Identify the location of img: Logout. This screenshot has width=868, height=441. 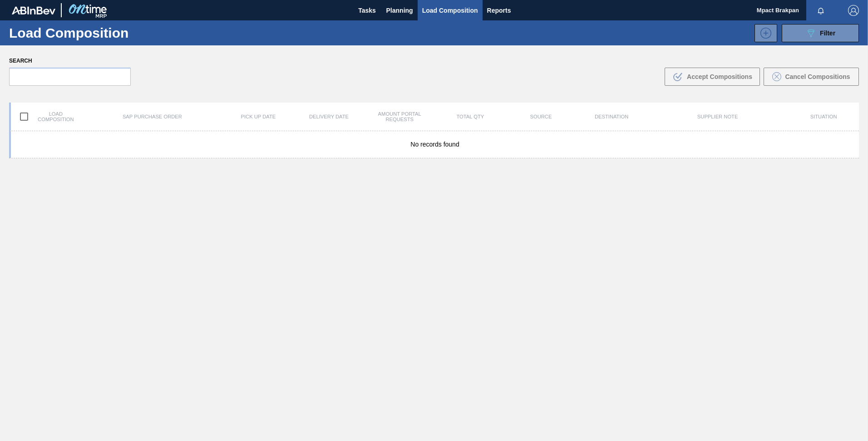
(854, 10).